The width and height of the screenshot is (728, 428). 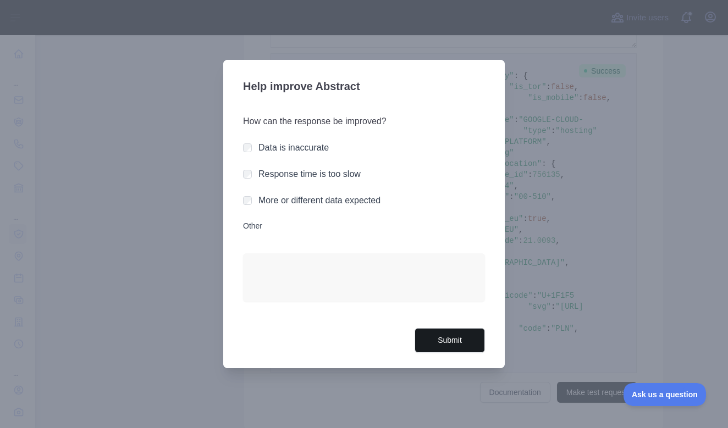 What do you see at coordinates (364, 226) in the screenshot?
I see `label: Other` at bounding box center [364, 226].